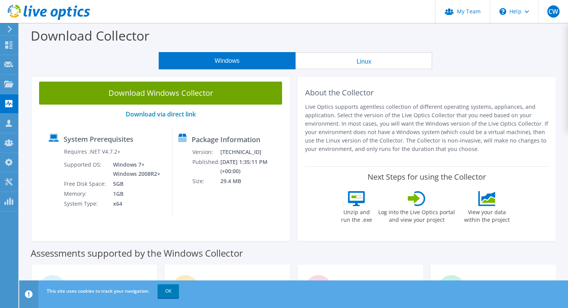  I want to click on label: Assessments supported by the Windows Collector, so click(137, 253).